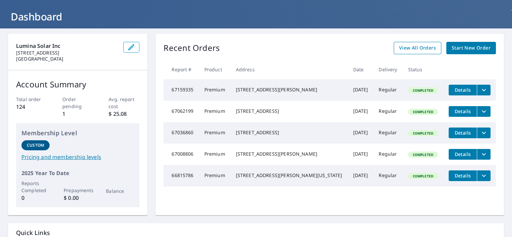 The image size is (512, 237). What do you see at coordinates (36, 187) in the screenshot?
I see `p: Reports Completed` at bounding box center [36, 187].